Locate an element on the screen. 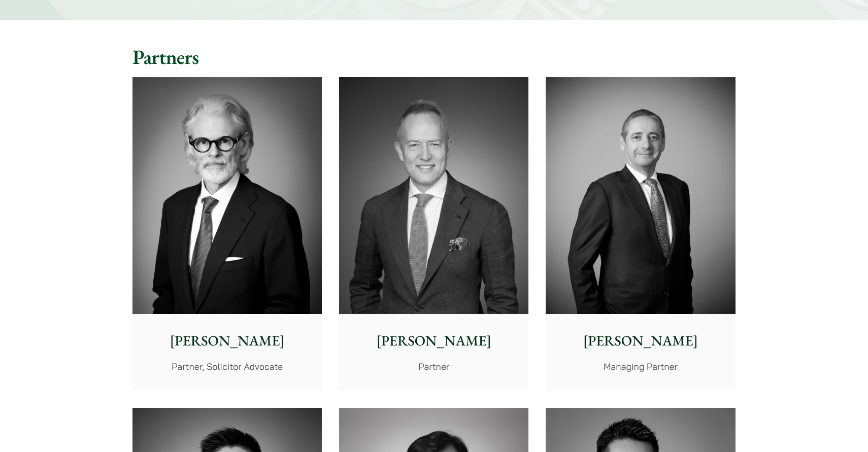 This screenshot has height=452, width=868. p: Managing Partner is located at coordinates (640, 366).